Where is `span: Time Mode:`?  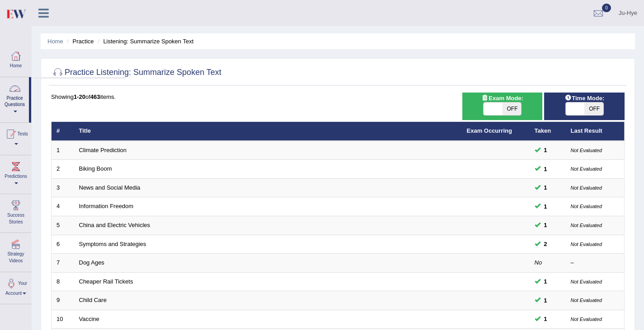
span: Time Mode: is located at coordinates (585, 98).